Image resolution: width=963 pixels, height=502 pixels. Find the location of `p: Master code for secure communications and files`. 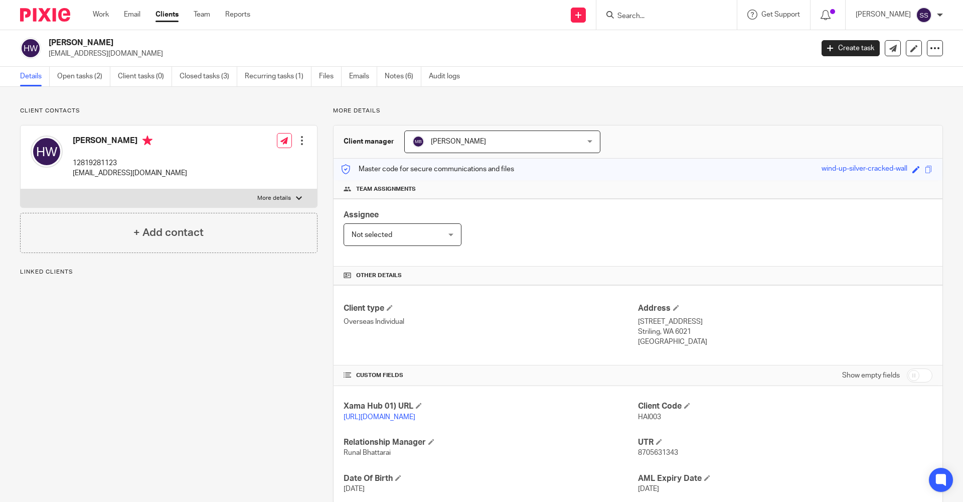

p: Master code for secure communications and files is located at coordinates (427, 169).